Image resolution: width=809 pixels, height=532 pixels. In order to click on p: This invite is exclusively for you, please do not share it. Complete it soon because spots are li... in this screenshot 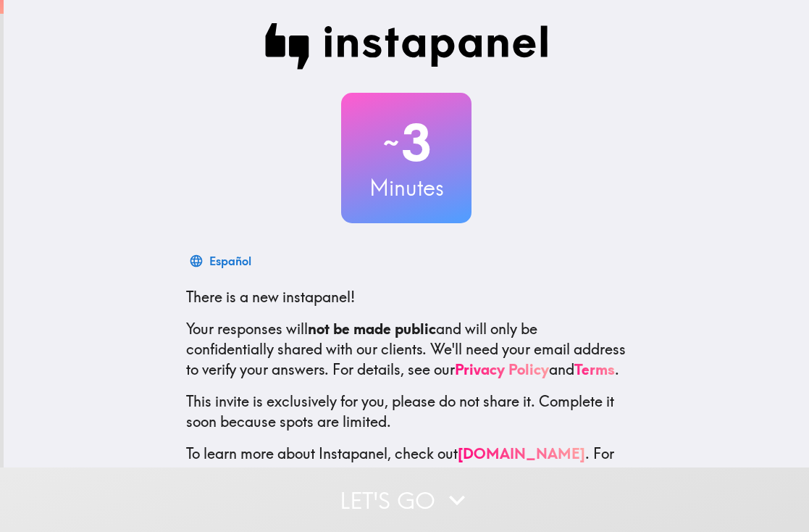, I will do `click(406, 411)`.